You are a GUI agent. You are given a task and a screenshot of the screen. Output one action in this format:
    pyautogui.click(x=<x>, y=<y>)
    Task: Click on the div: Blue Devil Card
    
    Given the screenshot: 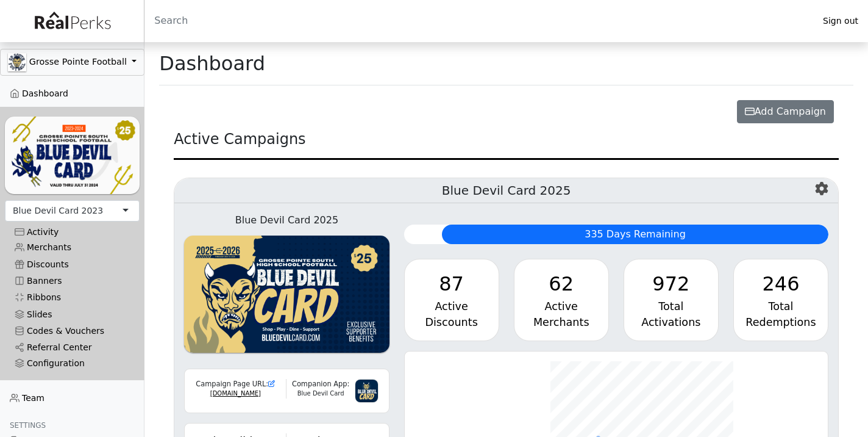 What is the action you would take?
    pyautogui.click(x=320, y=394)
    